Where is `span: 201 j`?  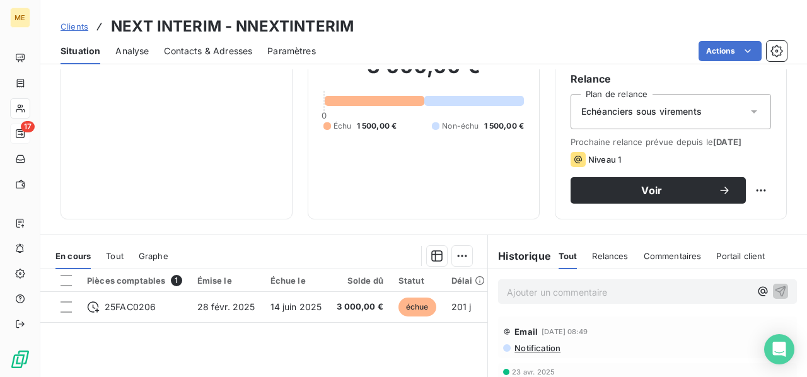 span: 201 j is located at coordinates (462, 307).